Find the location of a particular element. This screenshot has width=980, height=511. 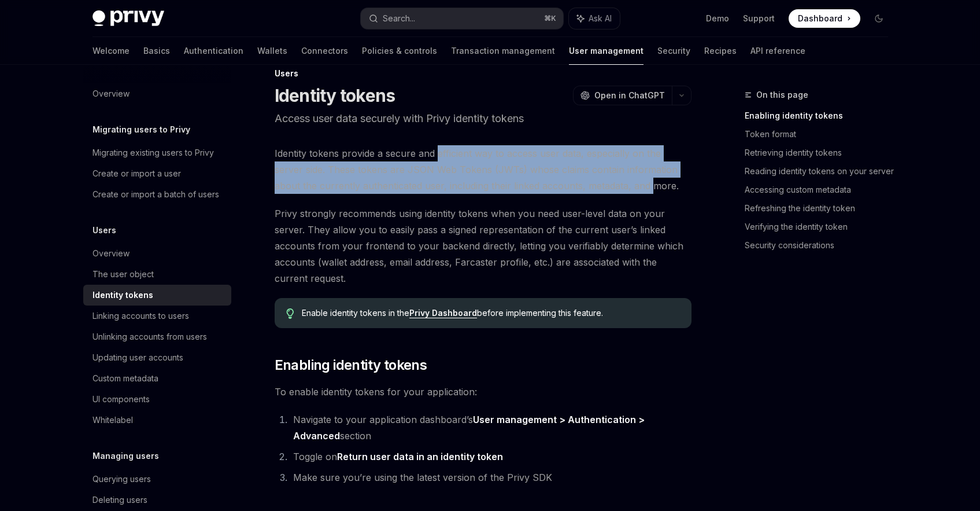

a: Security considerations is located at coordinates (821, 245).